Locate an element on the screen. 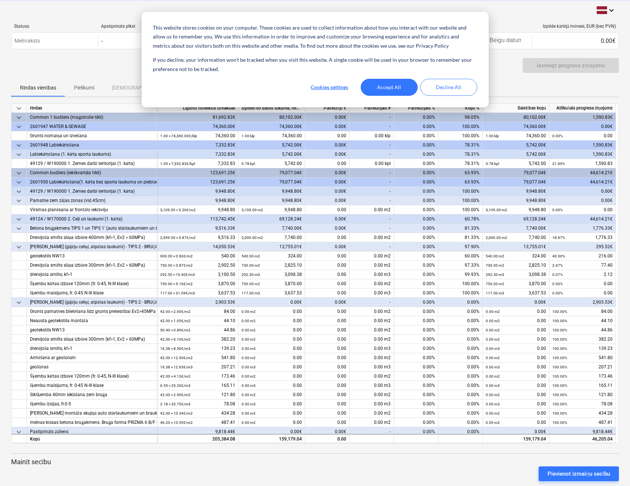 This screenshot has height=486, width=630. div: Labiekārtošana (1. kārta sporta laukums) is located at coordinates (92, 154).